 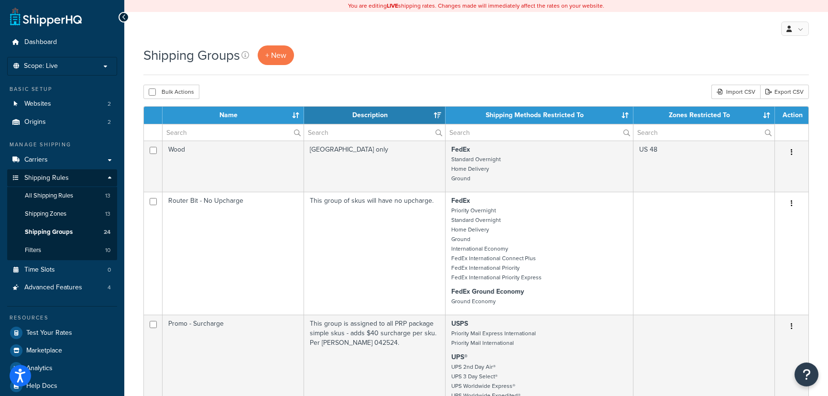 What do you see at coordinates (192, 55) in the screenshot?
I see `h1: Shipping Groups` at bounding box center [192, 55].